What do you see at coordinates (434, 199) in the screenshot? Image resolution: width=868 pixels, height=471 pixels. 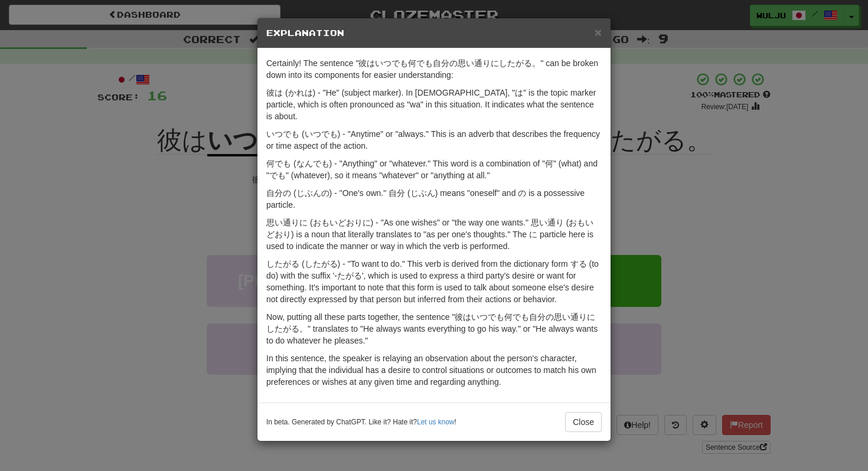 I see `p: 自分の (じぶんの) - "One's own." 自分 (じぶん) means "oneself" and の is a possessive particle.` at bounding box center [434, 199].